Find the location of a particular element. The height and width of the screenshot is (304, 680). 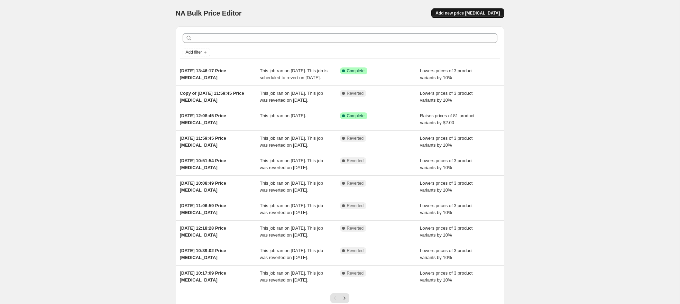

button: Next is located at coordinates (344, 298).